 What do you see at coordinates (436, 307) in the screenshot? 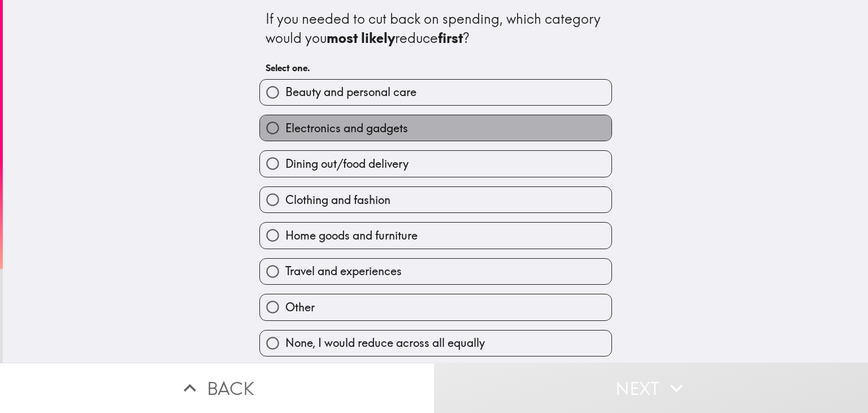
I see `button: Other` at bounding box center [436, 307].